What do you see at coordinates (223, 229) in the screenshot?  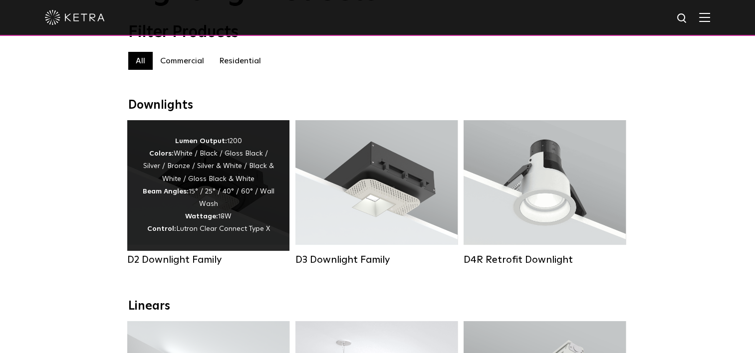 I see `span: Lutron Clear Connect Type X` at bounding box center [223, 229].